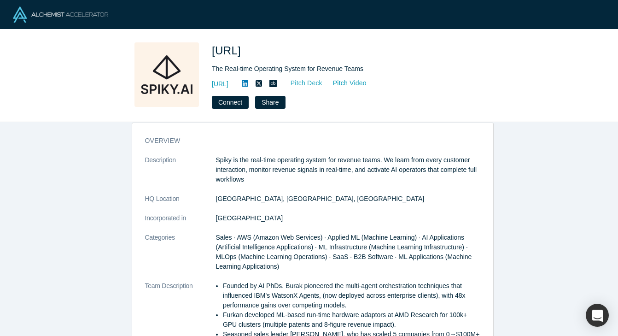  What do you see at coordinates (180, 174) in the screenshot?
I see `dt: Description` at bounding box center [180, 174].